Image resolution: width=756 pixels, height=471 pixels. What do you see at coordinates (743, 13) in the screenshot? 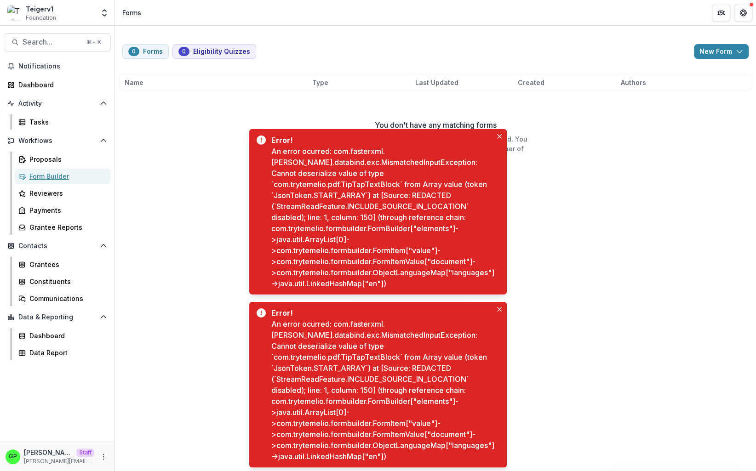
I see `button: Get Help` at bounding box center [743, 13].